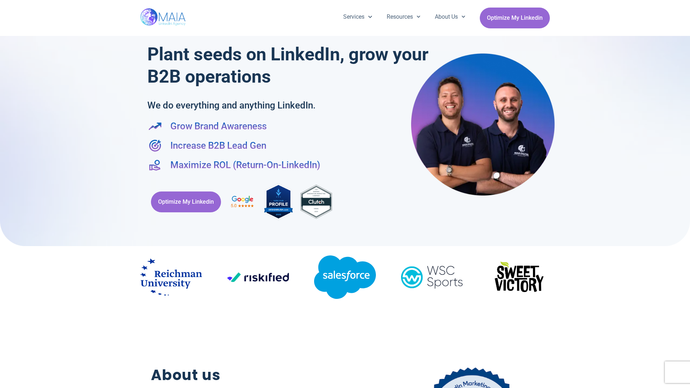 The height and width of the screenshot is (388, 690). What do you see at coordinates (252, 375) in the screenshot?
I see `h2: About us` at bounding box center [252, 375].